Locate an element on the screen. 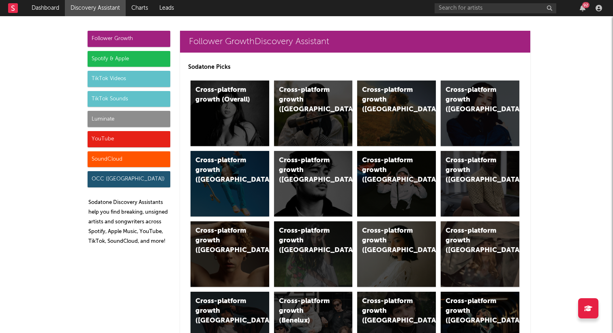 The width and height of the screenshot is (613, 333). div: Luminate is located at coordinates (129, 119).